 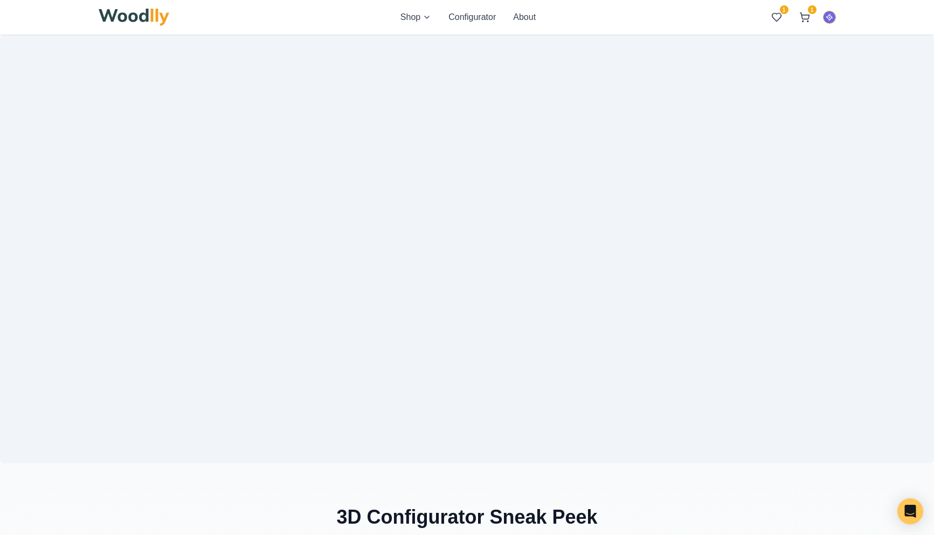 What do you see at coordinates (829, 17) in the screenshot?
I see `button: The AI` at bounding box center [829, 17].